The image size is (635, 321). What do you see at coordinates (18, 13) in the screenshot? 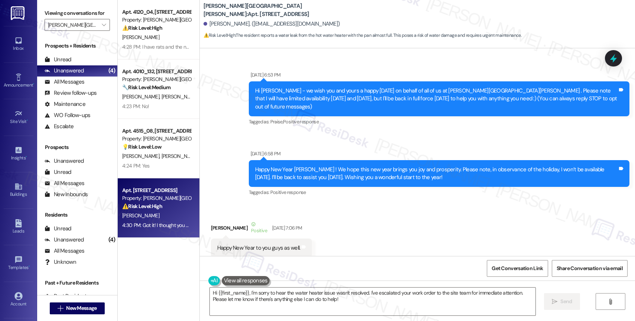
I see `img: ResiDesk Logo` at bounding box center [18, 13].